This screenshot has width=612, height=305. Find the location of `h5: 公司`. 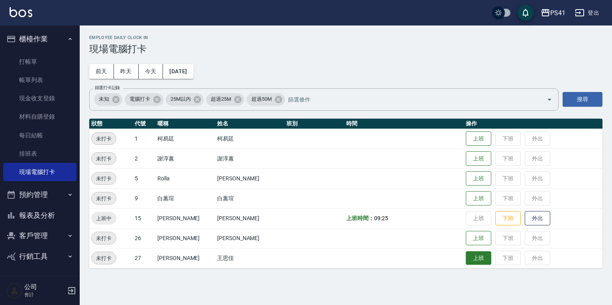

h5: 公司 is located at coordinates (45, 287).